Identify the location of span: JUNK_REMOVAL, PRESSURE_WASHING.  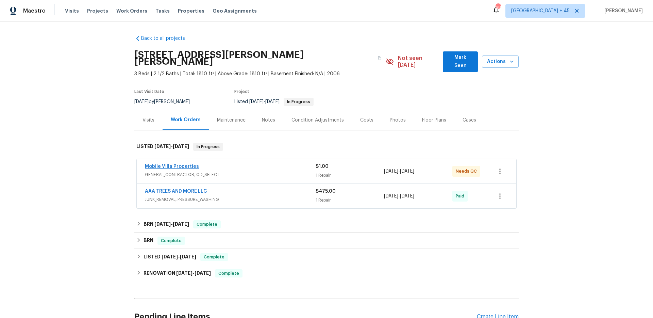
(230, 199).